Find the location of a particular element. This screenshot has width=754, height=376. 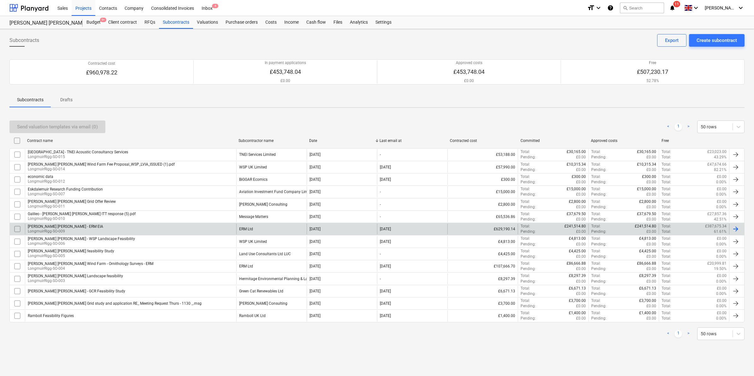

p: LongmuirRigg-SO-006 is located at coordinates (81, 244).